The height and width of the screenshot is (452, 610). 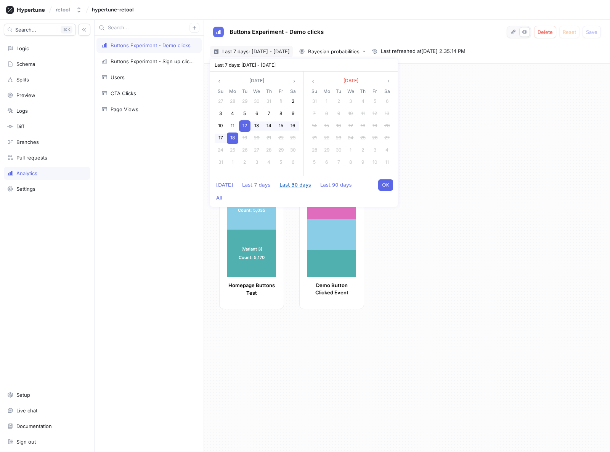 I want to click on div: 13 Aug 2025, so click(x=257, y=126).